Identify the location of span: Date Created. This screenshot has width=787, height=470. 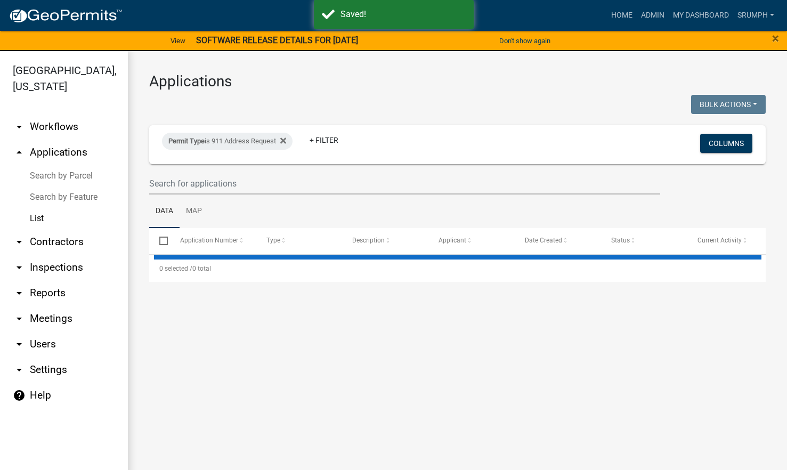
(543, 240).